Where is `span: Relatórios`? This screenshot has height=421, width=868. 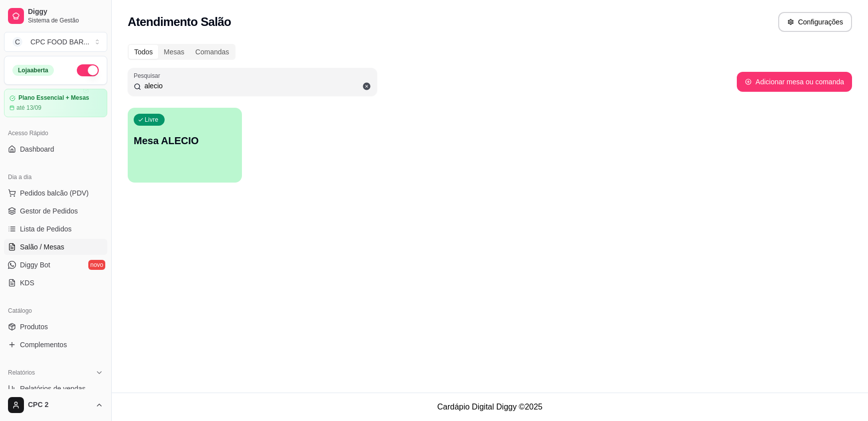
span: Relatórios is located at coordinates (22, 372).